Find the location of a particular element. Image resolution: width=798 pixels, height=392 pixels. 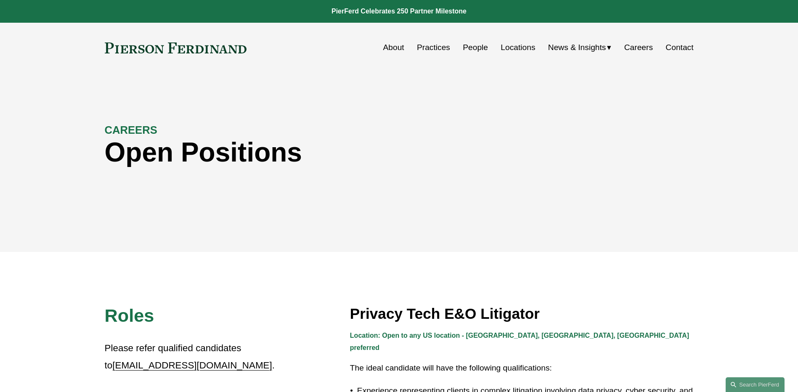

p: Please refer qualified candidates to . is located at coordinates (191, 357).